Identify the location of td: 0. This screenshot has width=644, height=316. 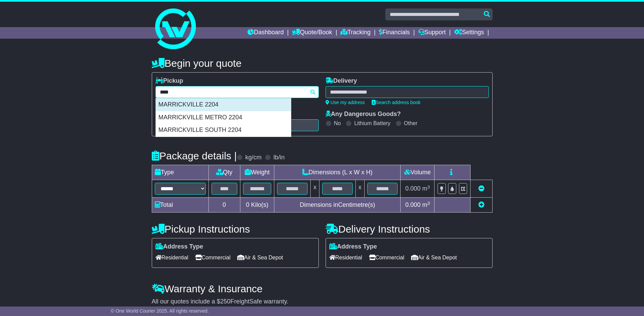
(224, 205).